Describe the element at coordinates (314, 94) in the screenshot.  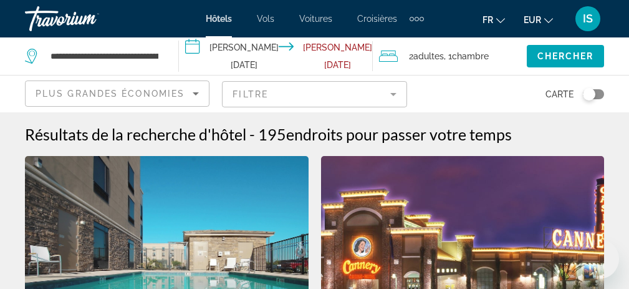
I see `button: Filter` at that location.